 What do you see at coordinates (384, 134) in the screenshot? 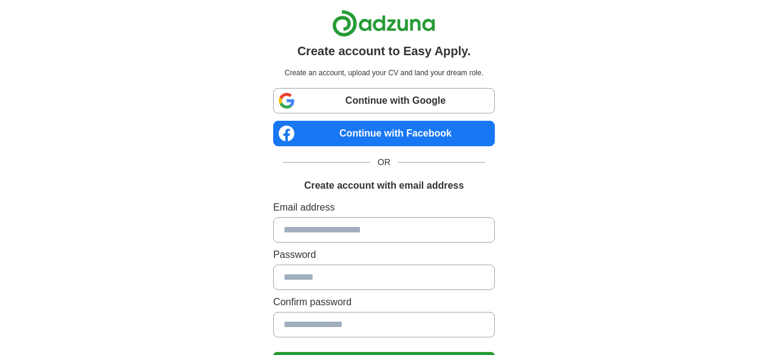
I see `a: Continue with Facebook` at bounding box center [384, 134].